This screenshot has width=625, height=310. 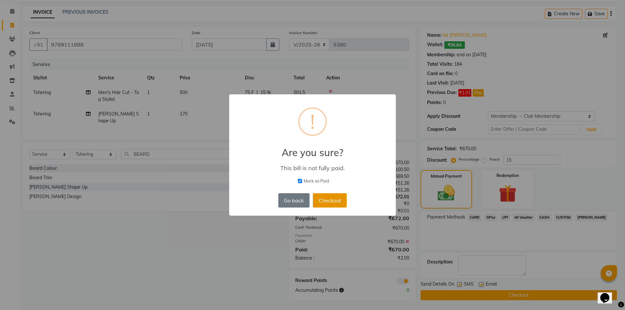 What do you see at coordinates (316, 181) in the screenshot?
I see `span: Mark as Paid` at bounding box center [316, 181].